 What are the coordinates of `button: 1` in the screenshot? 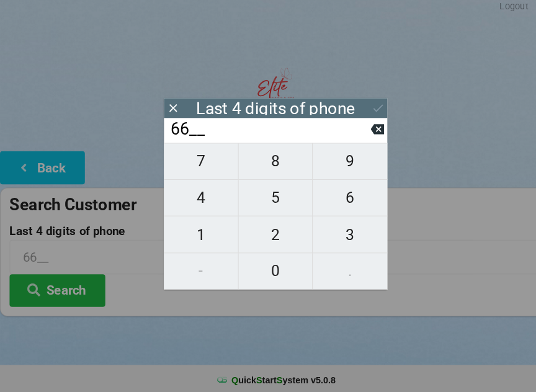 It's located at (195, 235).